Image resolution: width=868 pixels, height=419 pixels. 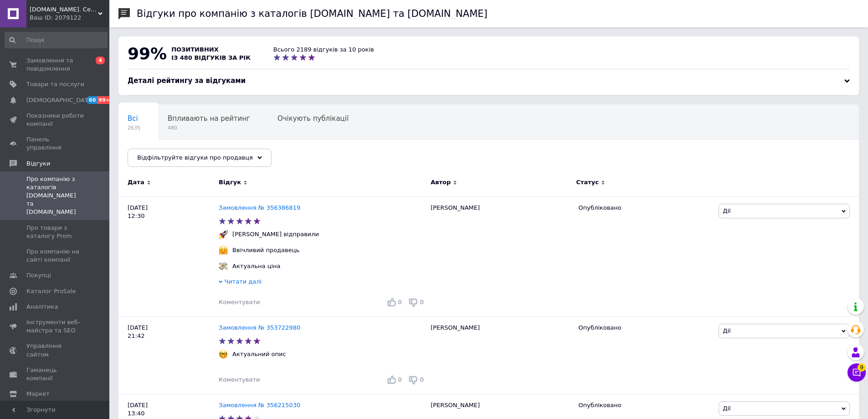 What do you see at coordinates (862, 368) in the screenshot?
I see `span: 9` at bounding box center [862, 368].